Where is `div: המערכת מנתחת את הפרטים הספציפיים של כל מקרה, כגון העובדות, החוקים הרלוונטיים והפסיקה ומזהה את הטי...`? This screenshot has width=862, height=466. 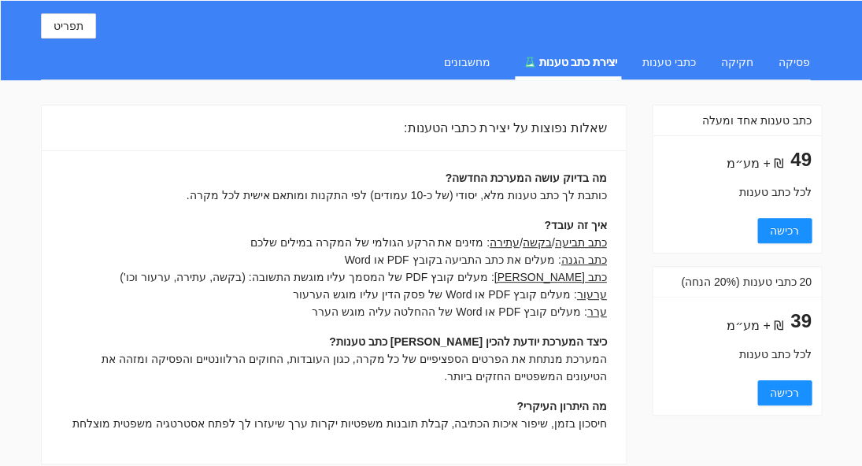
div: המערכת מנתחת את הפרטים הספציפיים של כל מקרה, כגון העובדות, החוקים הרלוונטיים והפסיקה ומזהה את הטי... is located at coordinates (334, 368).